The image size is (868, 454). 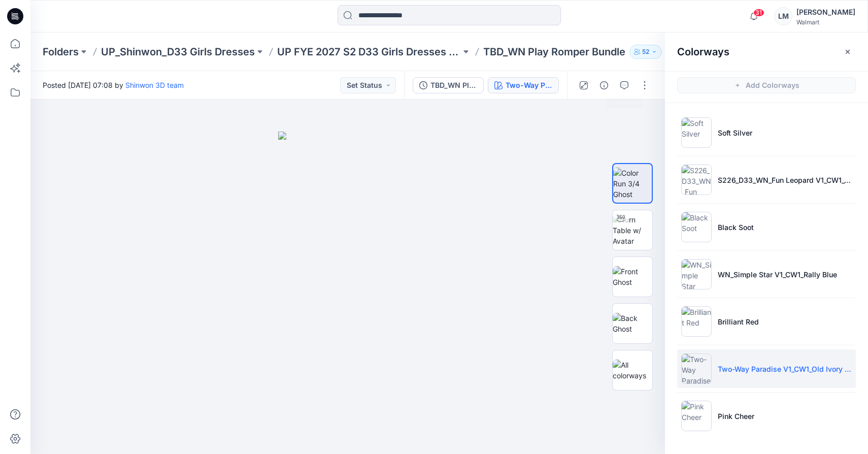 What do you see at coordinates (61, 51) in the screenshot?
I see `p: Folders` at bounding box center [61, 51].